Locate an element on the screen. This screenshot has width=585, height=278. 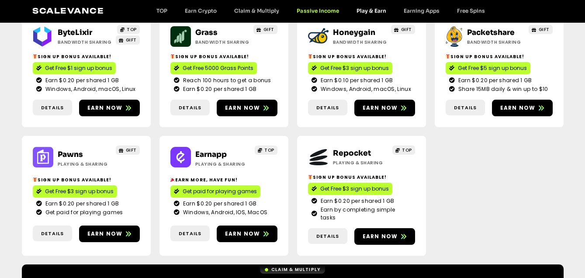
a: Packetshare is located at coordinates (490, 32).